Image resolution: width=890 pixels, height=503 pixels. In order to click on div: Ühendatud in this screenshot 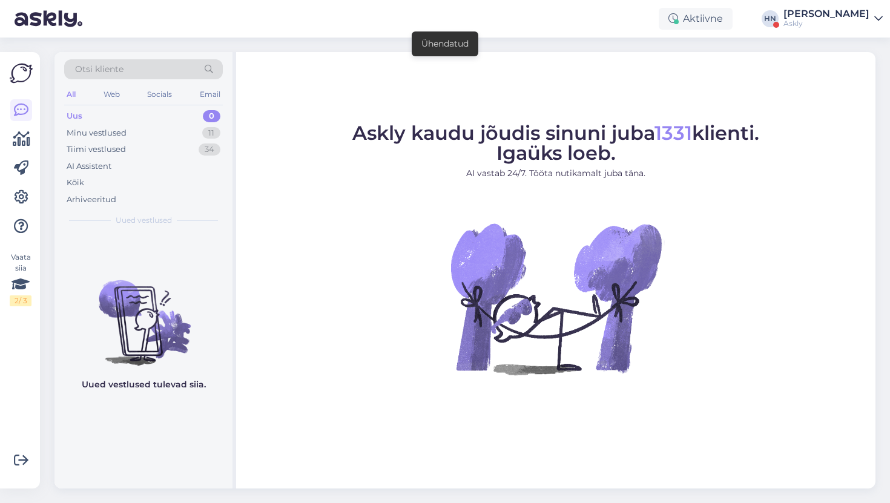, I will do `click(445, 44)`.